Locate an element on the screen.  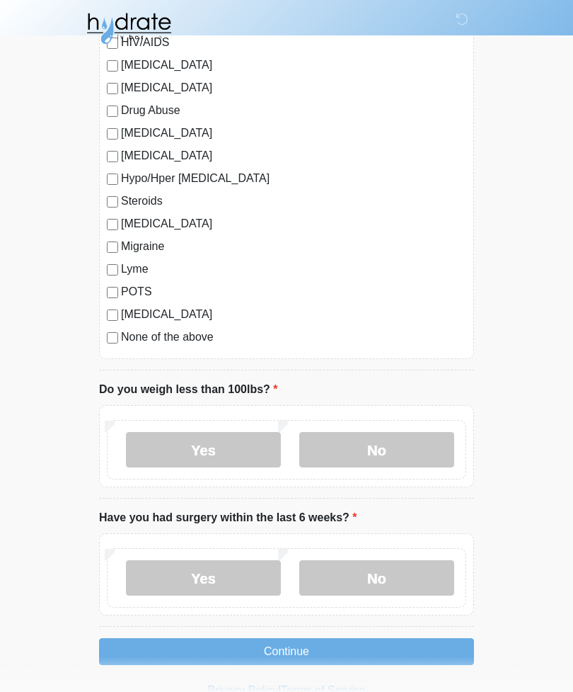
input: Migraine is located at coordinates (113, 247).